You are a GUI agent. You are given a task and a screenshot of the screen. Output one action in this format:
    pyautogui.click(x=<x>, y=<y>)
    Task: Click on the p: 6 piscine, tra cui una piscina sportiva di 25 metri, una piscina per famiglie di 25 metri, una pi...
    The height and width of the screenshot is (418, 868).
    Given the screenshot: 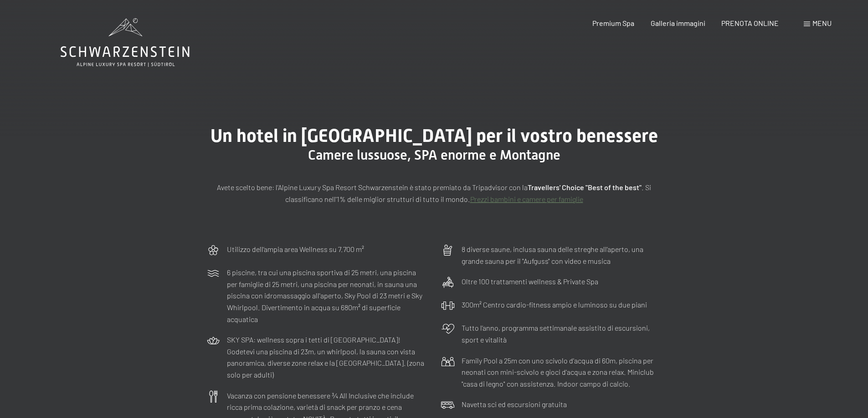 What is the action you would take?
    pyautogui.click(x=327, y=296)
    